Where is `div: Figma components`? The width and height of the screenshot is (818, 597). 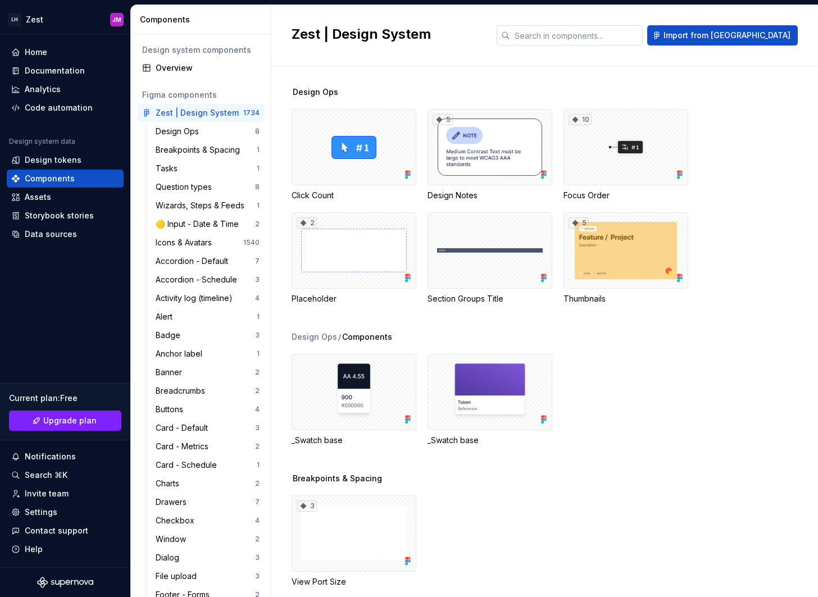
div: Figma components is located at coordinates (200, 95).